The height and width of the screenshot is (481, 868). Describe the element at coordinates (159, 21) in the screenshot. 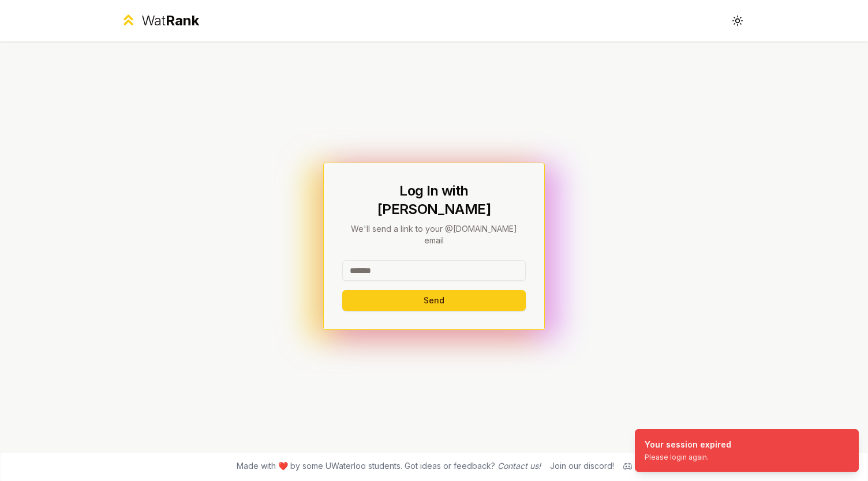

I see `a: WatRank` at that location.